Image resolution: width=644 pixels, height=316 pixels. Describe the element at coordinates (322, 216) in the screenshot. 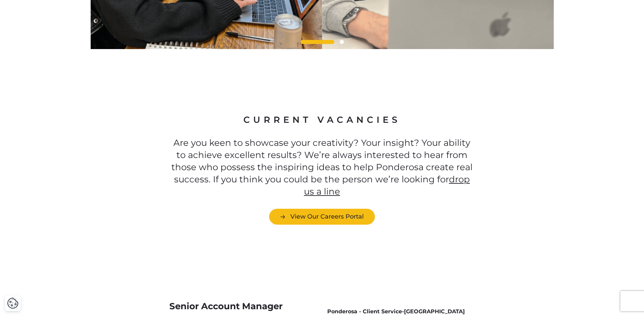

I see `a: View Our Careers Portal` at that location.